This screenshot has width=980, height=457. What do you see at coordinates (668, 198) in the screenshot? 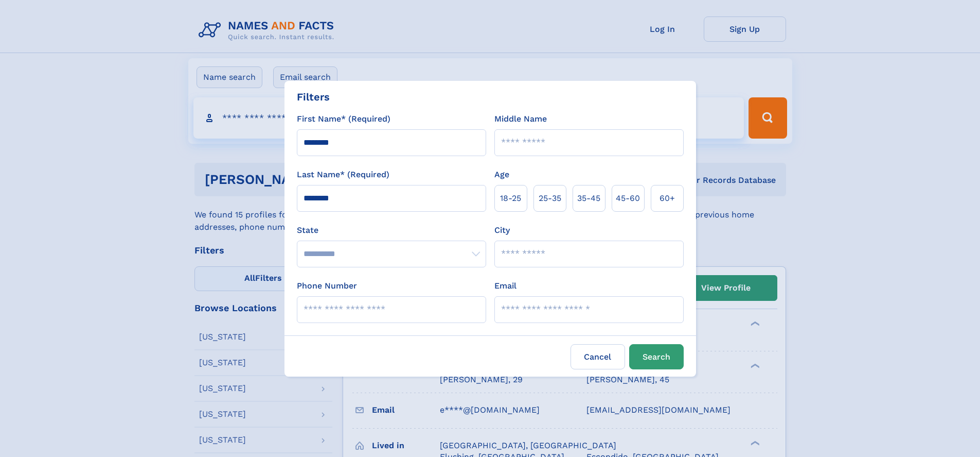
I see `span: 60+` at bounding box center [668, 198].